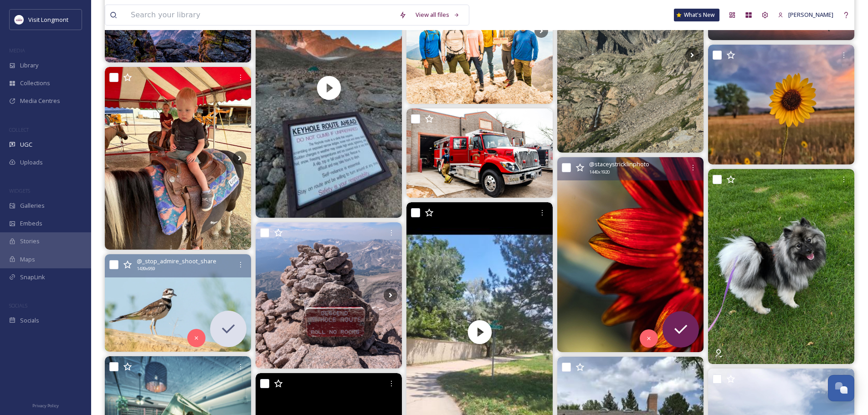  Describe the element at coordinates (18, 130) in the screenshot. I see `span: COLLECT` at that location.